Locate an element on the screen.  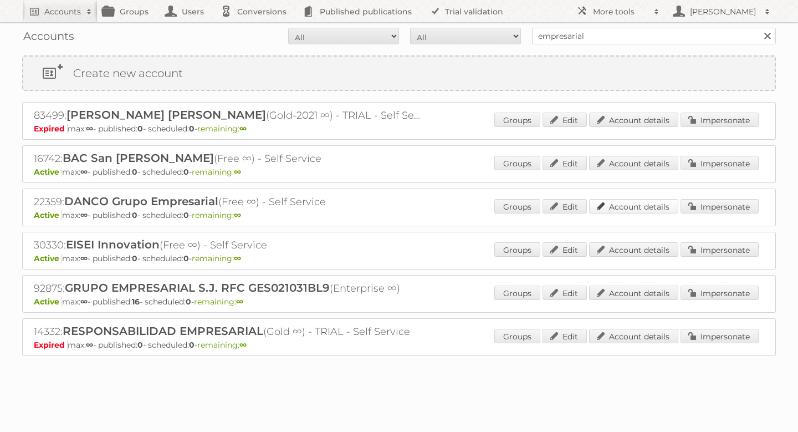
span: GRUPO EMPRESARIAL S.J. RFC GES021031BL9 is located at coordinates (197, 288).